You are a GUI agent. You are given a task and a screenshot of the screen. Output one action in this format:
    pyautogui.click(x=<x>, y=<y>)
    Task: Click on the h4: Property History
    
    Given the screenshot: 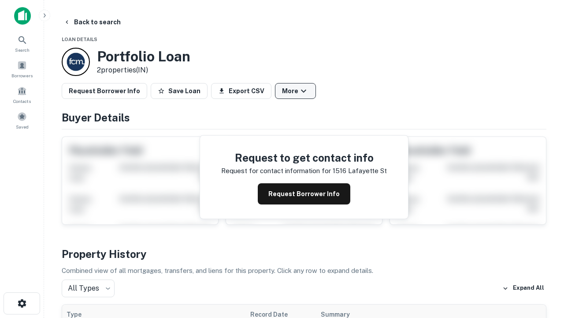 What is the action you would take?
    pyautogui.click(x=304, y=254)
    